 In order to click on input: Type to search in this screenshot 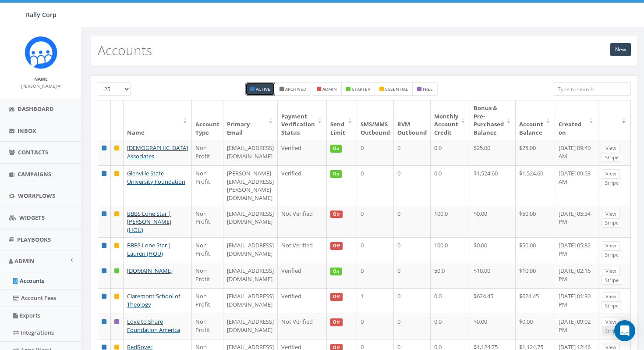, I will do `click(592, 89)`.